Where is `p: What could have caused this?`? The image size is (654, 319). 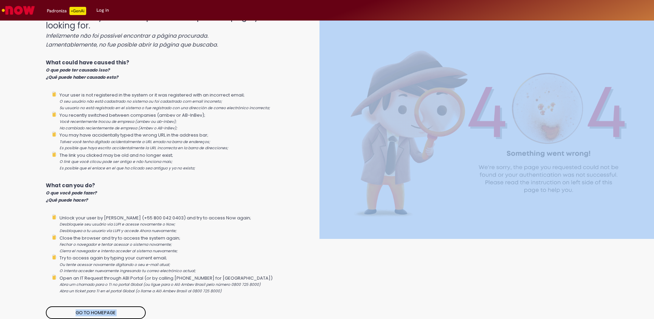
p: What could have caused this? is located at coordinates (183, 70).